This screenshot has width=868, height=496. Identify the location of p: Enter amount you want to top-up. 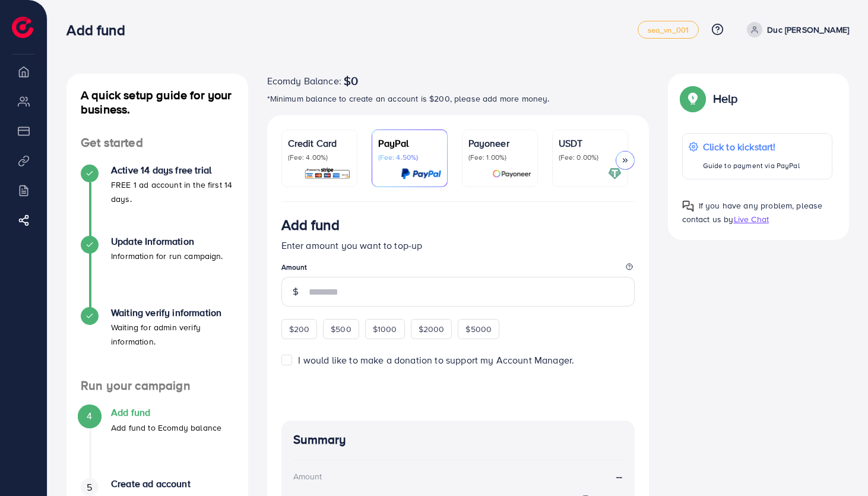
(458, 246).